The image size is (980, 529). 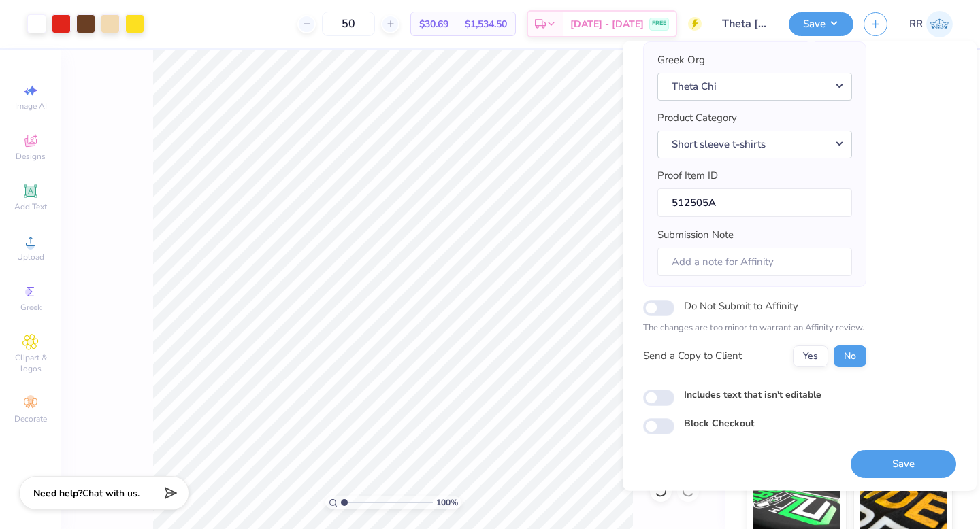 What do you see at coordinates (31, 308) in the screenshot?
I see `span: Greek` at bounding box center [31, 308].